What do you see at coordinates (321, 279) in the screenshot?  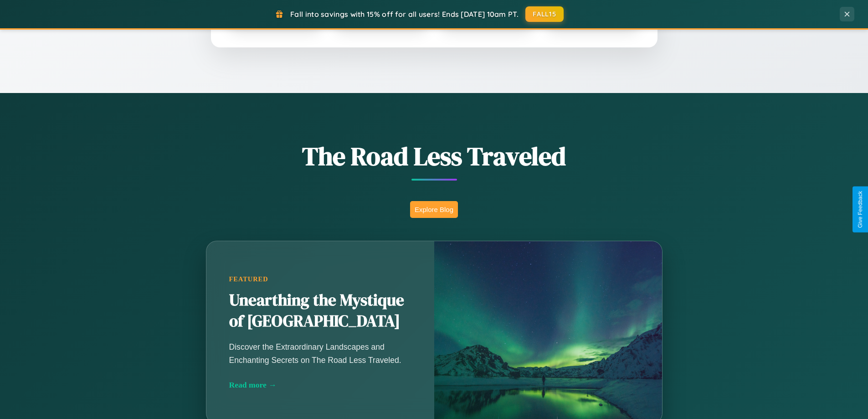 I see `div: Featured` at bounding box center [321, 279].